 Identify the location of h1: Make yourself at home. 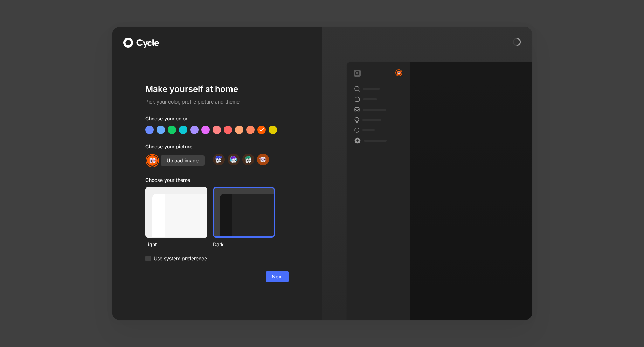
(217, 89).